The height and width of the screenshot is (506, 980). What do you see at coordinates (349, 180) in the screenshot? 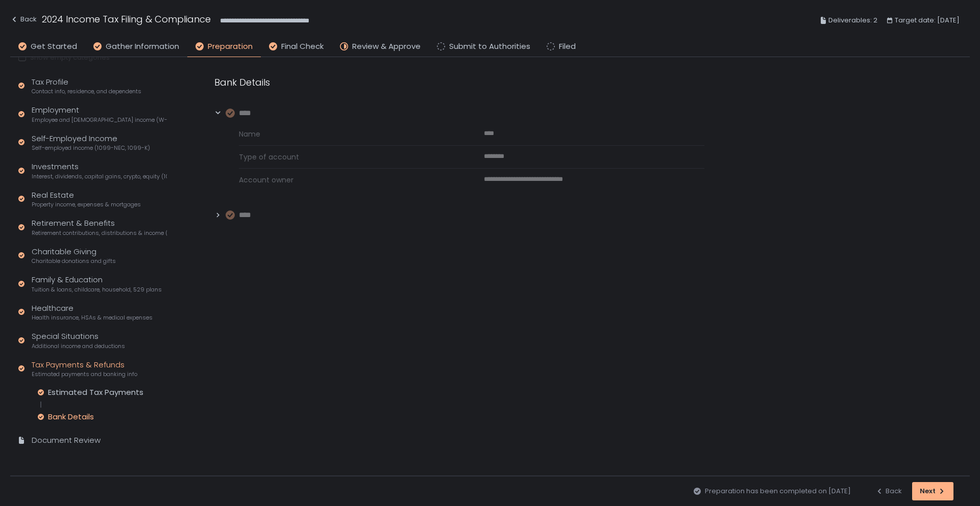
I see `span: Account owner` at bounding box center [349, 180].